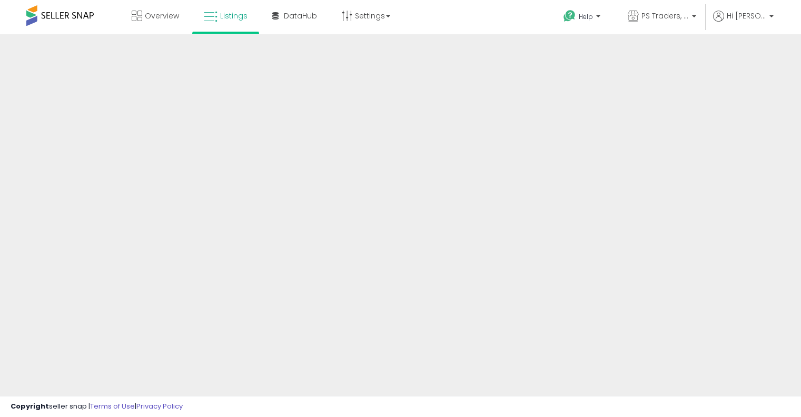 This screenshot has height=417, width=801. I want to click on a: Terms of Use, so click(112, 406).